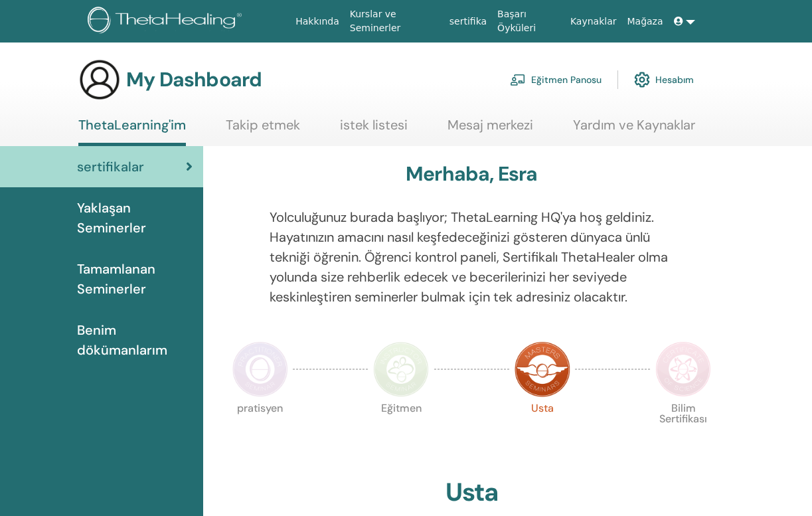 Image resolution: width=812 pixels, height=516 pixels. What do you see at coordinates (543, 369) in the screenshot?
I see `img: Master` at bounding box center [543, 369].